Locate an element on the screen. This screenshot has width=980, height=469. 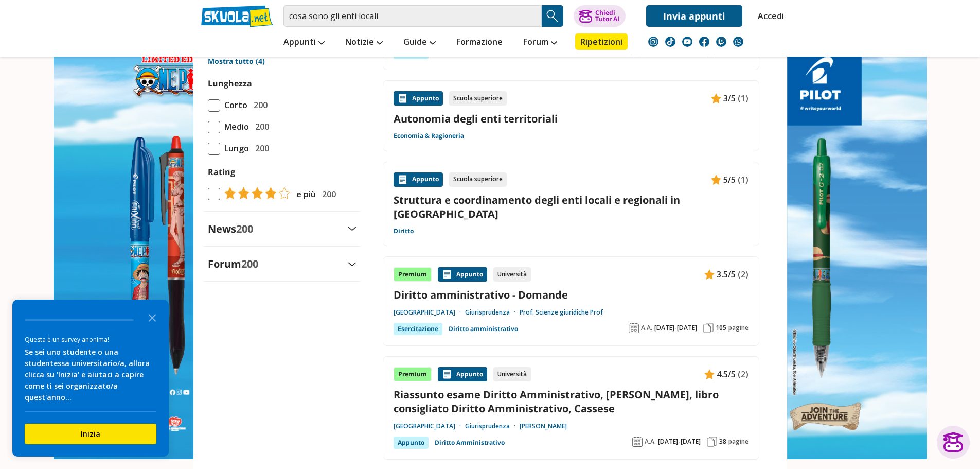
img: facebook is located at coordinates (704, 41).